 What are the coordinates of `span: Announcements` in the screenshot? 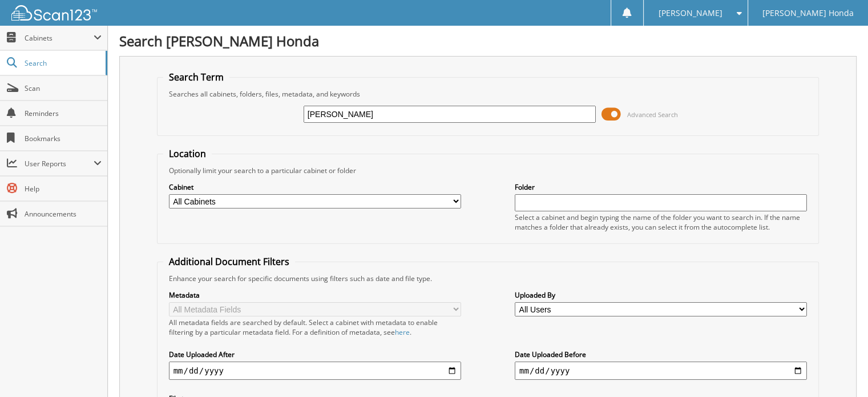 It's located at (63, 214).